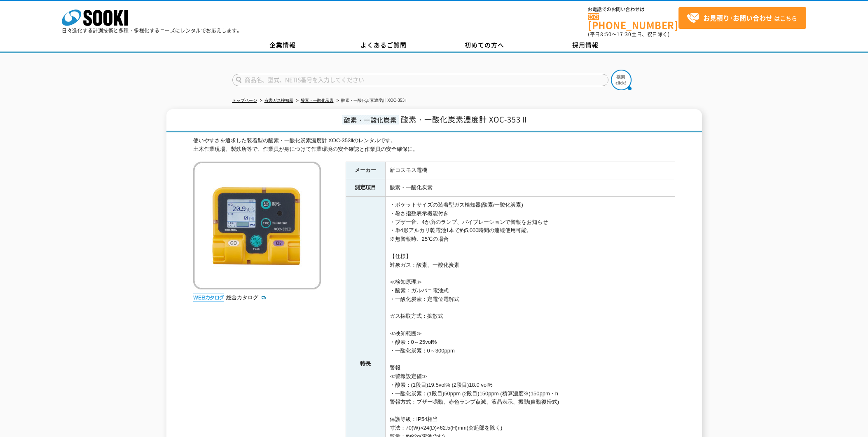 This screenshot has height=437, width=868. What do you see at coordinates (279, 100) in the screenshot?
I see `a: 有害ガス検知器` at bounding box center [279, 100].